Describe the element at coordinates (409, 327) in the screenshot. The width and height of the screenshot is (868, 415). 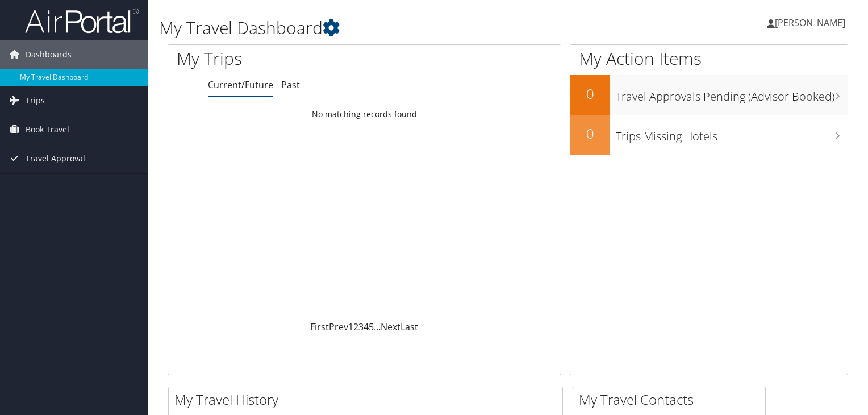
I see `a: Last` at that location.